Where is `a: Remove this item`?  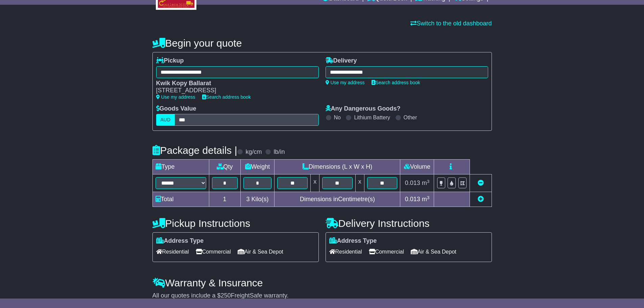
a: Remove this item is located at coordinates (481, 183).